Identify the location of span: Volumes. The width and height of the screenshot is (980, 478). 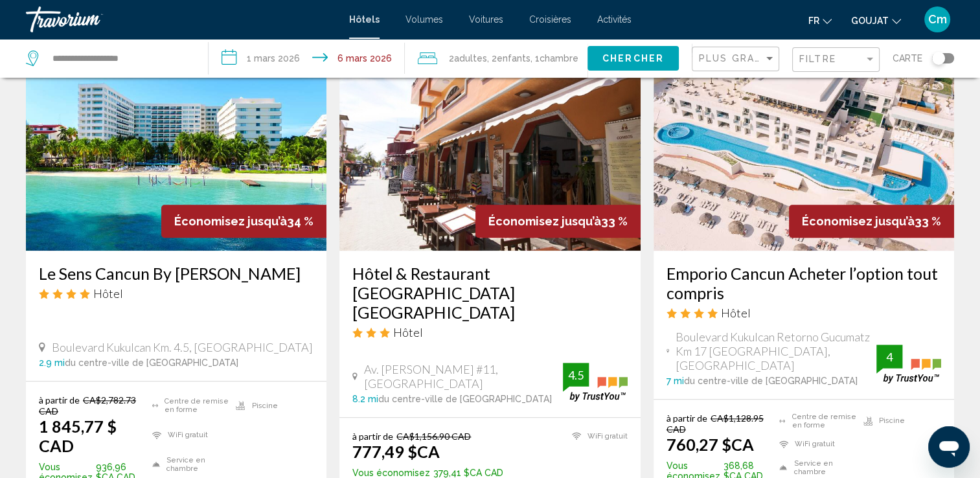
(424, 19).